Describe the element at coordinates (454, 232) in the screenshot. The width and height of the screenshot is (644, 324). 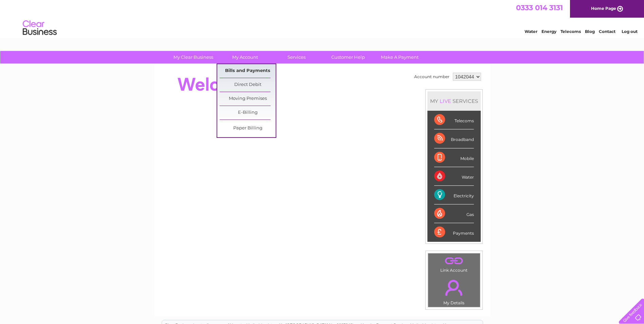
I see `div: Payments` at that location.